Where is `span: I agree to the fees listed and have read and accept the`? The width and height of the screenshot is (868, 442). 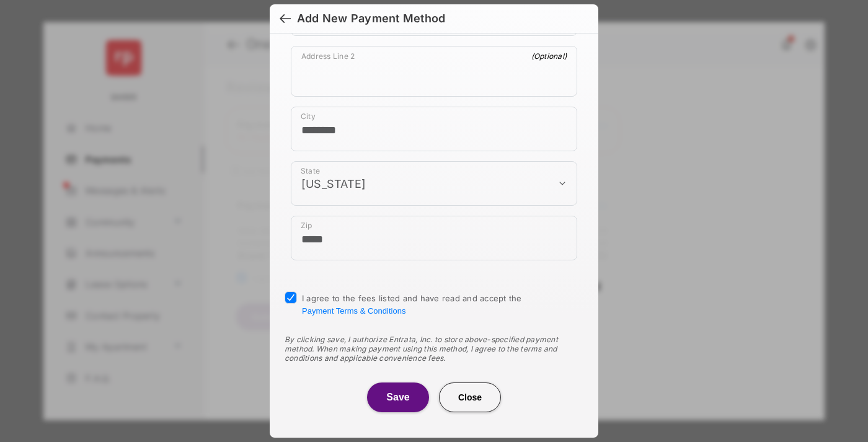
span: I agree to the fees listed and have read and accept the is located at coordinates (412, 305).